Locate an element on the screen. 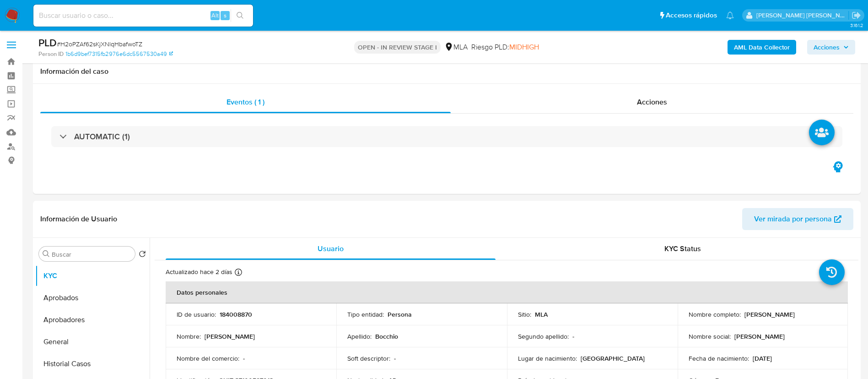  p: MLA is located at coordinates (541, 314).